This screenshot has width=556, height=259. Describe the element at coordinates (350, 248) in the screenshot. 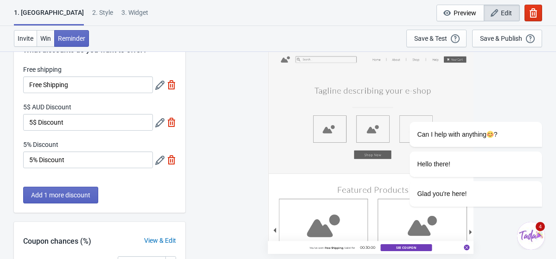

I see `span: , Valid for` at that location.